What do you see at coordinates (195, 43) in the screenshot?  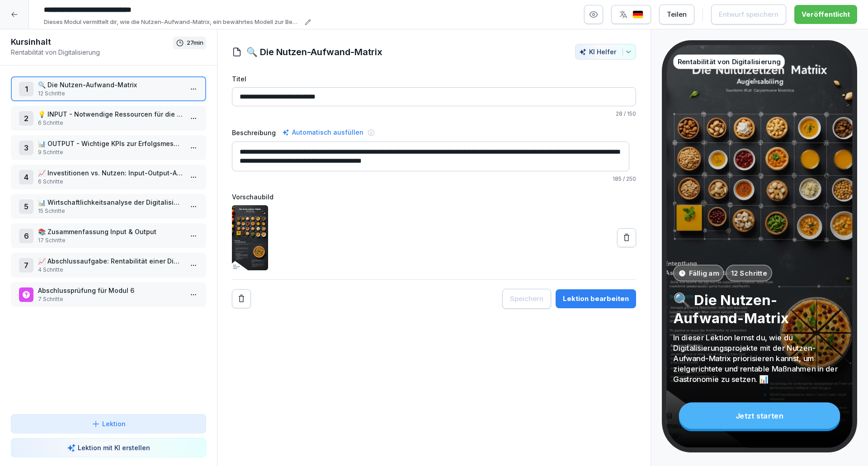 I see `p: 27 min` at bounding box center [195, 43].